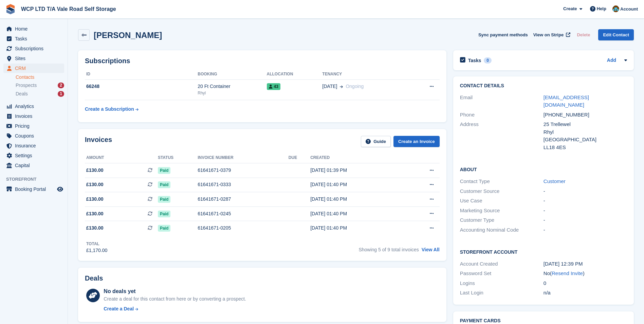 The height and width of the screenshot is (324, 644). Describe the element at coordinates (40, 94) in the screenshot. I see `a: Deals 1` at that location.